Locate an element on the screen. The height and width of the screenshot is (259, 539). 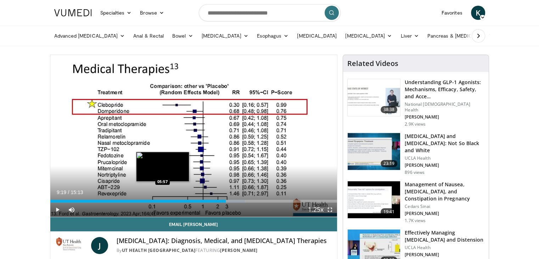
div: Progress Bar is located at coordinates (194, 201).